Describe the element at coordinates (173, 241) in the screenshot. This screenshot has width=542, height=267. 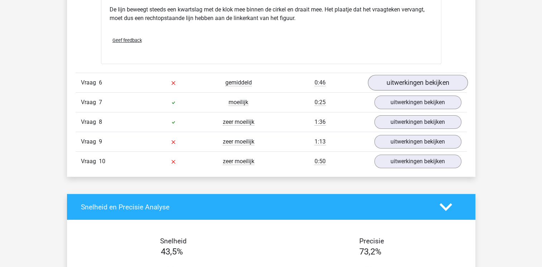
I see `h4: Snelheid` at that location.